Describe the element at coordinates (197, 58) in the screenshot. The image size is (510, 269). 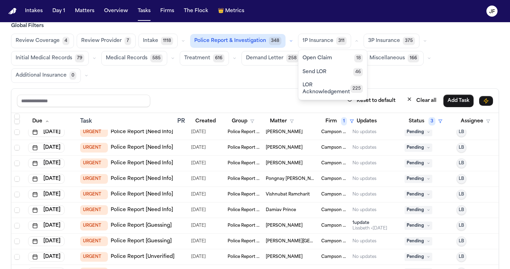
I see `span: Treatment` at that location.